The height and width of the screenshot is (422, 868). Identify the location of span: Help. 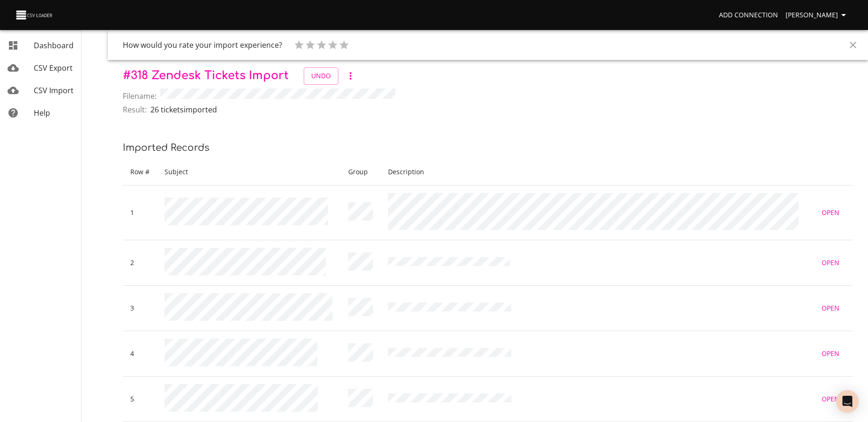
(42, 113).